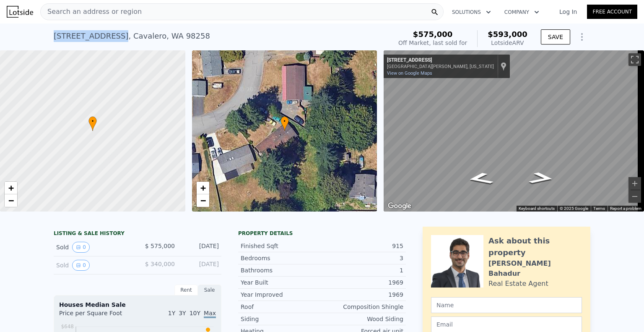 This screenshot has height=332, width=644. I want to click on div: Ask about this property, so click(535, 247).